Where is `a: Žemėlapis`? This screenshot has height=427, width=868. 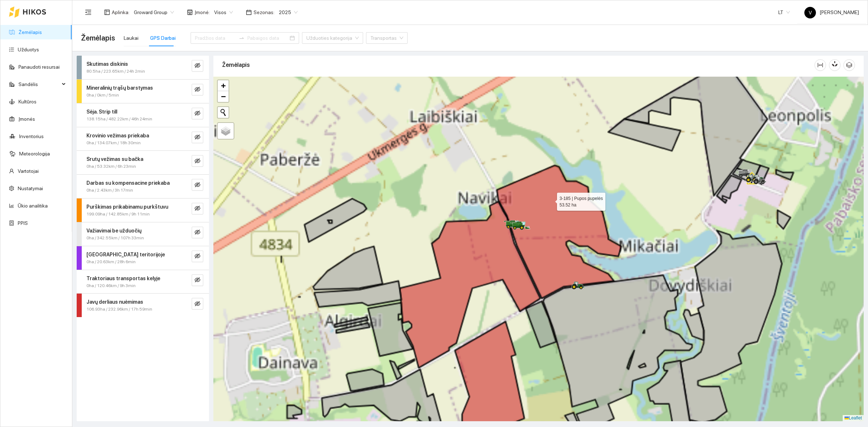
a: Žemėlapis is located at coordinates (30, 32).